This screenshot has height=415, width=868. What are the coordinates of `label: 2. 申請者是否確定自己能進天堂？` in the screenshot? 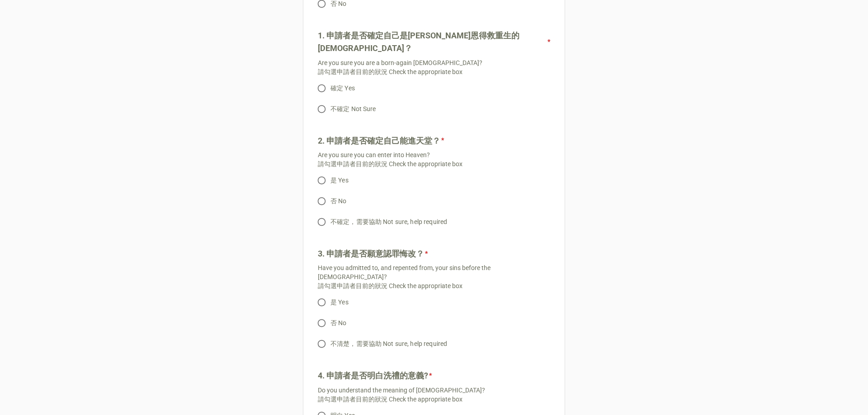 It's located at (379, 141).